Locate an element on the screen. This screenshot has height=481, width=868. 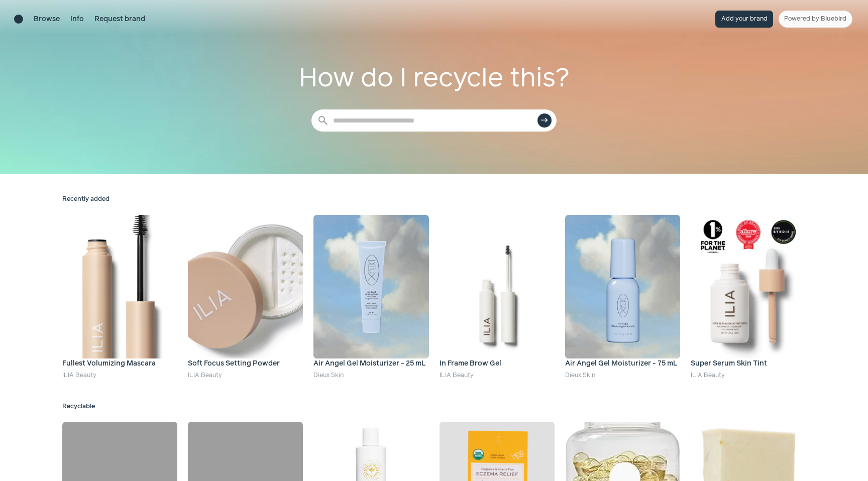
h4: Air Angel Gel Moisturizer - 25 mL is located at coordinates (371, 363).